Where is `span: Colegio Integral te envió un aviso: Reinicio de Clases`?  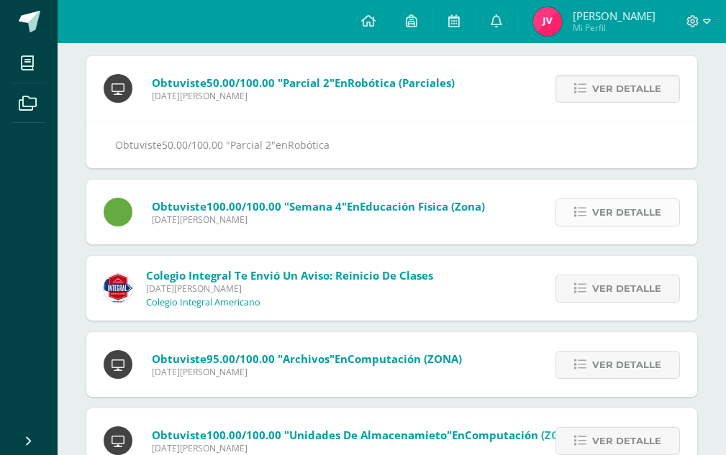
span: Colegio Integral te envió un aviso: Reinicio de Clases is located at coordinates (289, 275).